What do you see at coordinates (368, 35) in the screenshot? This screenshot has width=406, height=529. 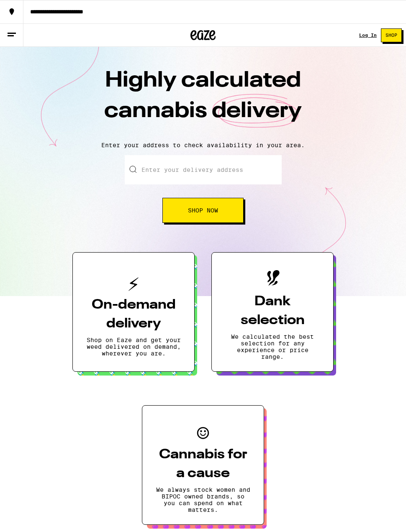 I see `div: Log In` at bounding box center [368, 35].